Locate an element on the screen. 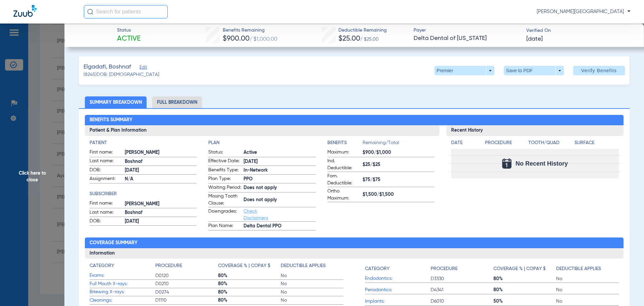  span: Benefits Remaining is located at coordinates (250, 30).